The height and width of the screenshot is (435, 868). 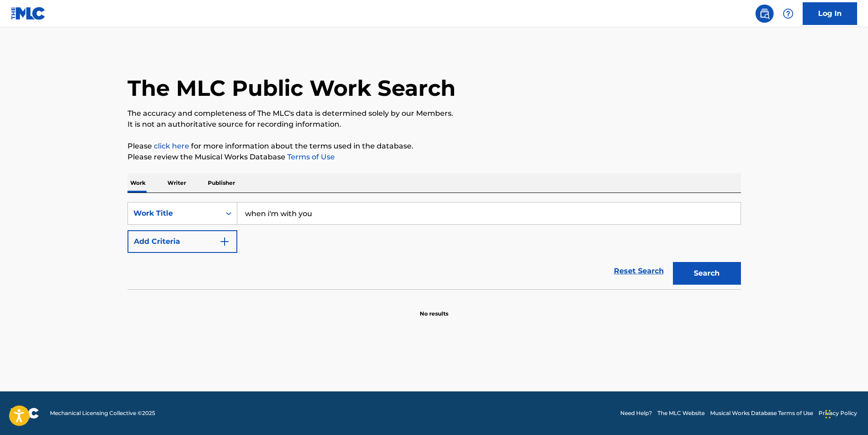 I want to click on button: Add Criteria, so click(x=183, y=241).